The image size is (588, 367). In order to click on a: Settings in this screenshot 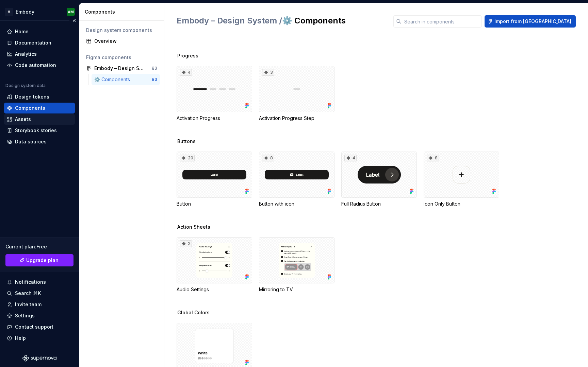, I will do `click(39, 316)`.